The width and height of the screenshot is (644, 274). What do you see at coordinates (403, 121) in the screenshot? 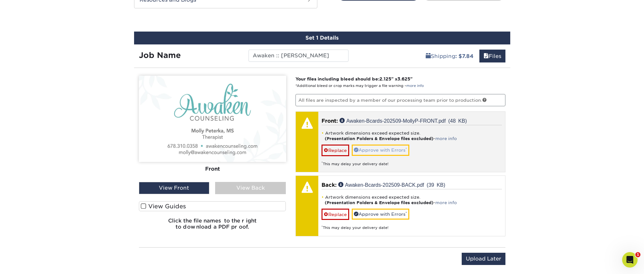
I see `a: Awaken-Bcards-202509-MollyP-FRONT.pdf (48 KB)` at bounding box center [403, 121].